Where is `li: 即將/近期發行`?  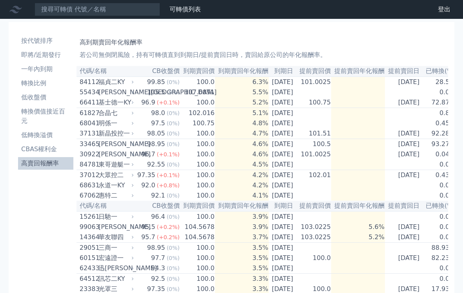 li: 即將/近期發行 is located at coordinates (46, 55).